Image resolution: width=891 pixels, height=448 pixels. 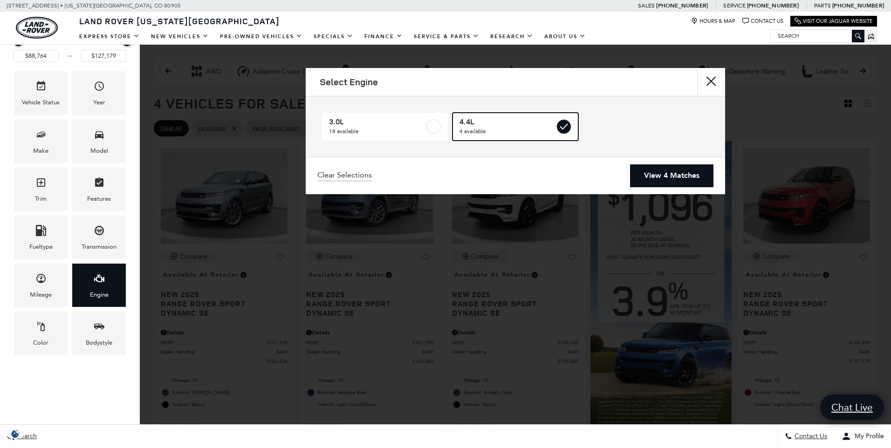 What do you see at coordinates (109, 36) in the screenshot?
I see `a: EXPRESS STORE` at bounding box center [109, 36].